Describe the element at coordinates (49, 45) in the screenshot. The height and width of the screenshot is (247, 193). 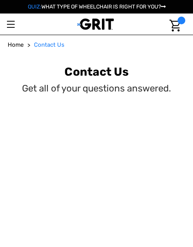
I see `a: Contact Us` at that location.